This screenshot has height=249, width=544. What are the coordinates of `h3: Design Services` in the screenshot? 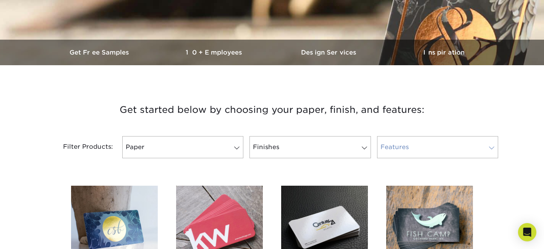 It's located at (329, 52).